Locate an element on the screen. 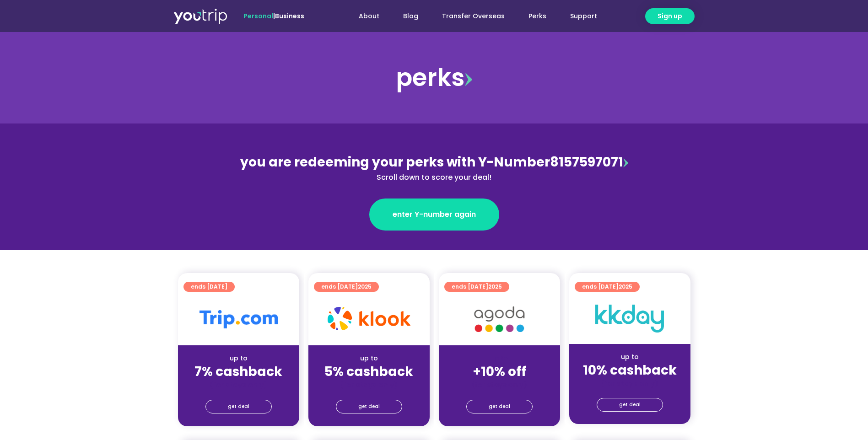  a: Perks is located at coordinates (537, 16).